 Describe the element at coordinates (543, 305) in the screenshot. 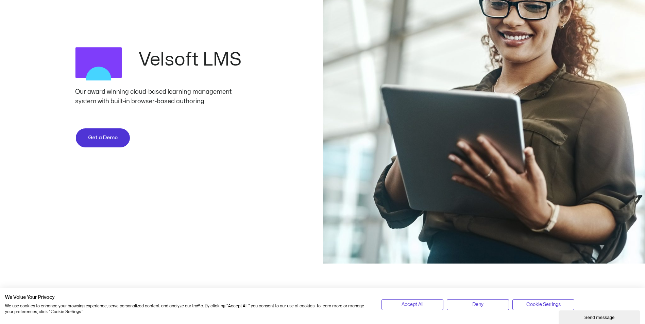

I see `span: Cookie Settings` at that location.